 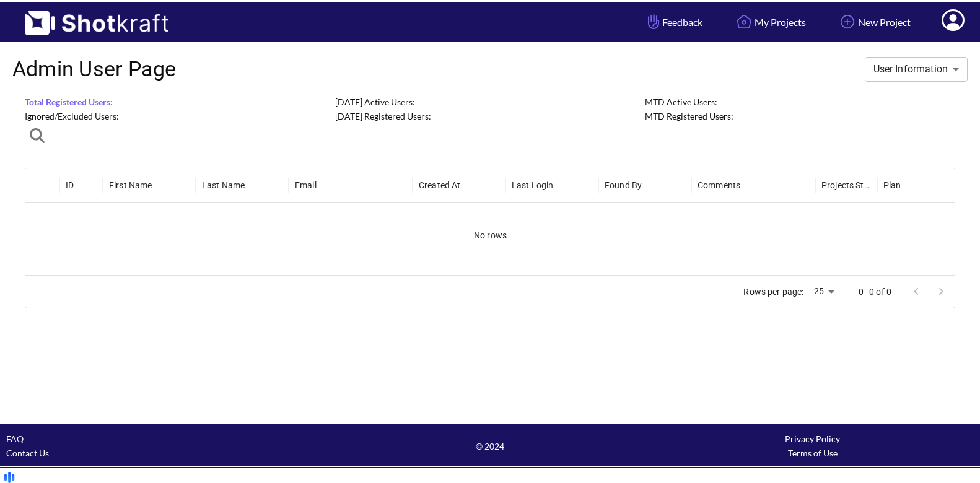 What do you see at coordinates (891, 185) in the screenshot?
I see `div: Plan` at bounding box center [891, 185].